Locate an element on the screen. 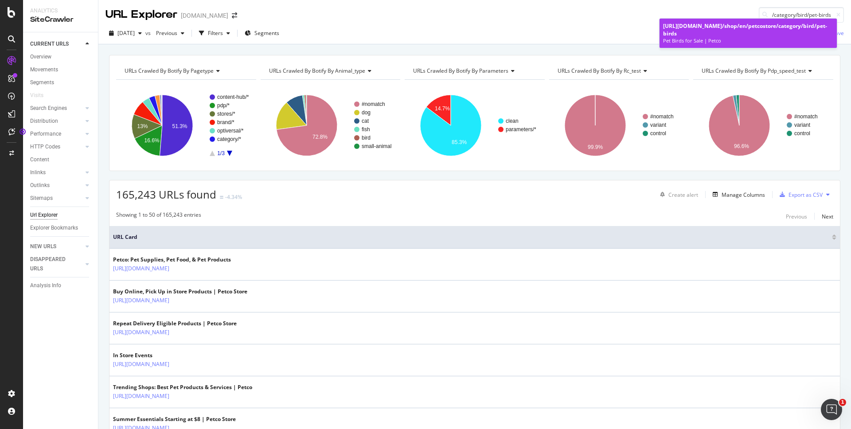 The width and height of the screenshot is (851, 429). div: Segments is located at coordinates (42, 82).